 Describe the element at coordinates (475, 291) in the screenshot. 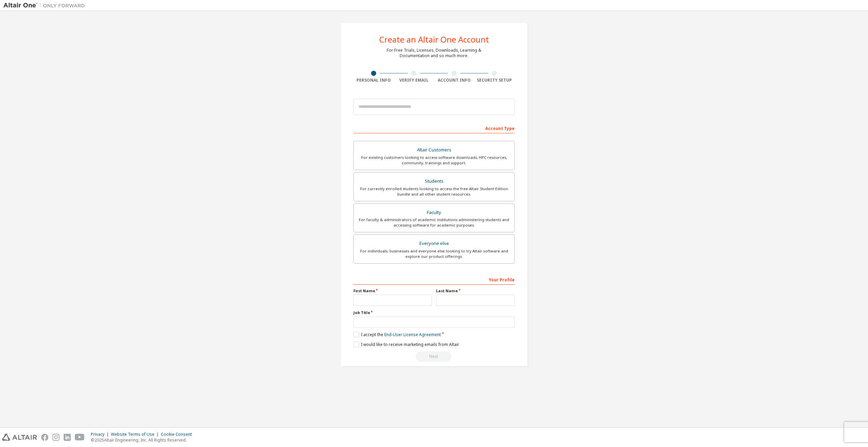

I see `label: Last Name` at that location.